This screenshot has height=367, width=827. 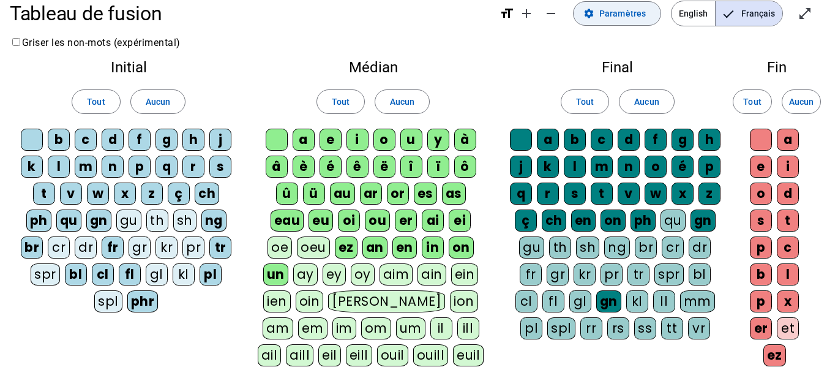 What do you see at coordinates (585, 274) in the screenshot?
I see `div: kr` at bounding box center [585, 274].